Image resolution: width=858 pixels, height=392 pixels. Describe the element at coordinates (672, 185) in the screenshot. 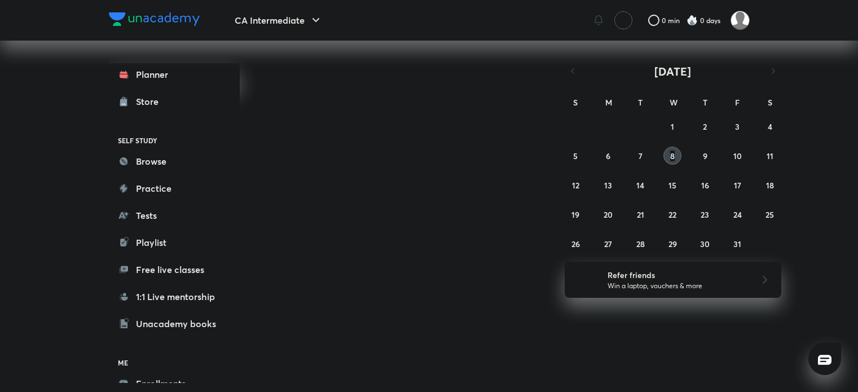

I see `abbr: October 15, 2025` at that location.